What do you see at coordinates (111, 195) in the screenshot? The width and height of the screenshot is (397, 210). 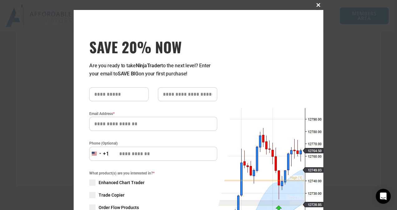 I see `span: Trade Copier` at bounding box center [111, 195].